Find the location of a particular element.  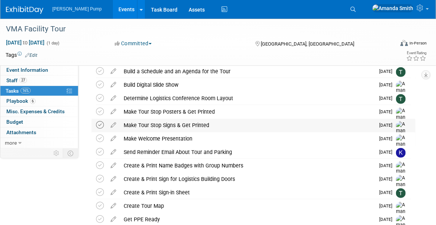

a: Staff27 is located at coordinates (39, 80).